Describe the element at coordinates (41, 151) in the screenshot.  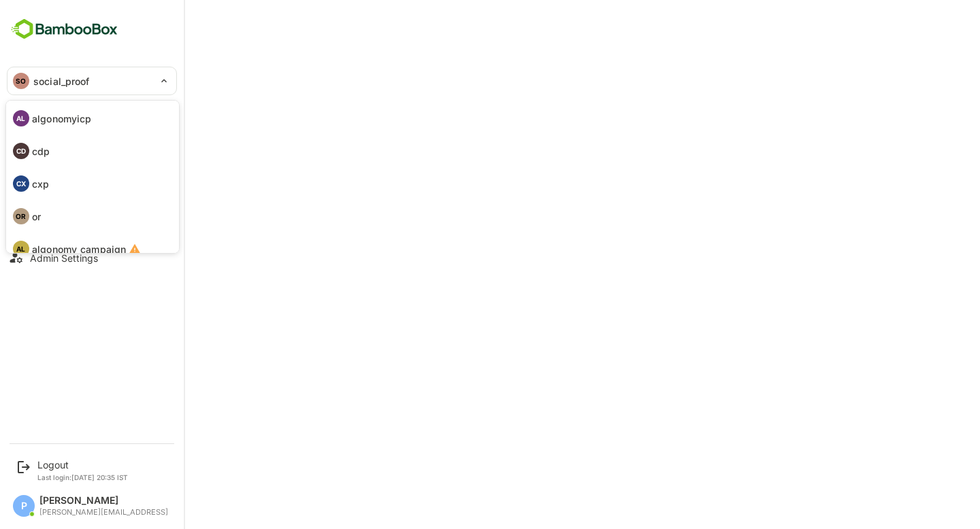
I see `p: cdp` at that location.